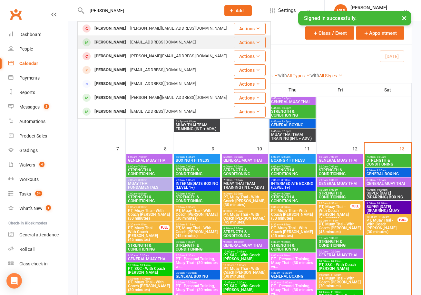 This screenshot has width=421, height=295. What do you see at coordinates (190, 283) in the screenshot?
I see `span: - 10:00am` at bounding box center [190, 283].